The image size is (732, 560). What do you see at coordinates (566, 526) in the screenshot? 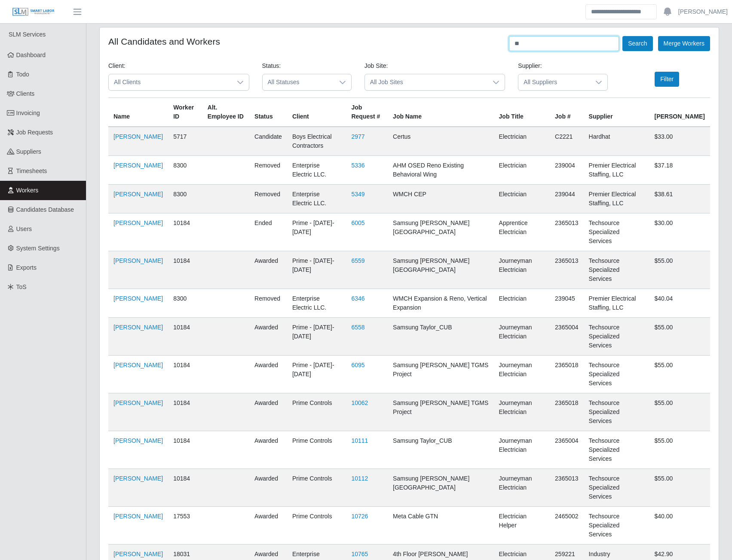
I see `td: 2465002` at bounding box center [566, 526].